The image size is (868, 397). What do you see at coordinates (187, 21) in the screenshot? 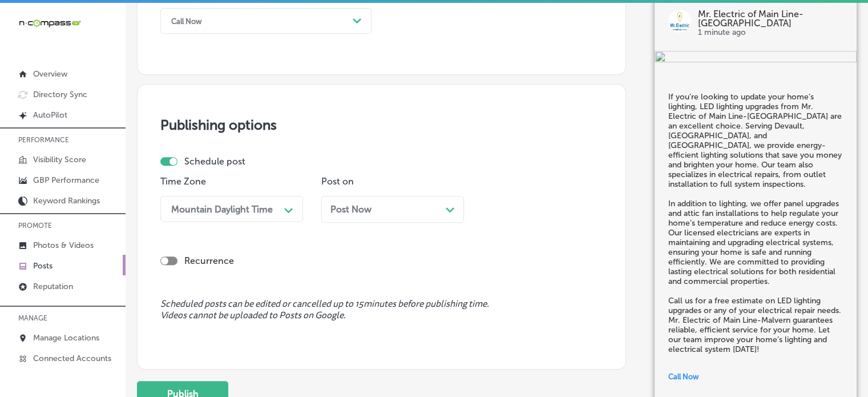
I see `div: Call Now` at bounding box center [187, 21].